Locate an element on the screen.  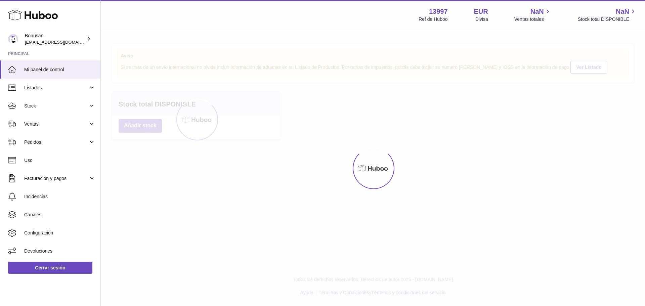
span: Ventas totales is located at coordinates (533, 19).